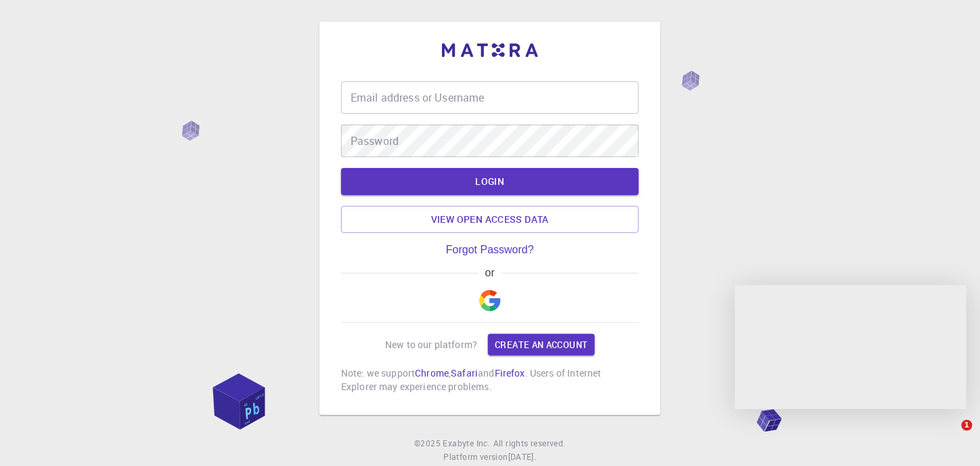  What do you see at coordinates (428, 443) in the screenshot?
I see `span: © 2025` at bounding box center [428, 443].